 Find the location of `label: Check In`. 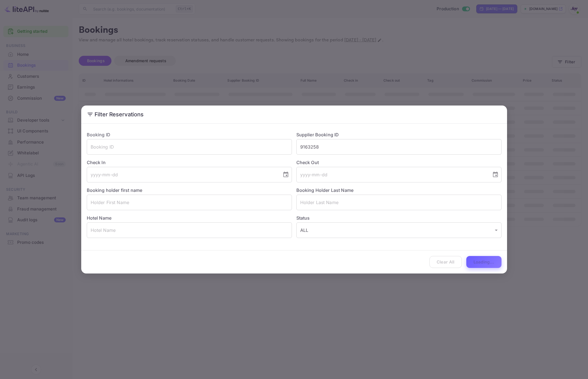

label: Check In is located at coordinates (189, 163).